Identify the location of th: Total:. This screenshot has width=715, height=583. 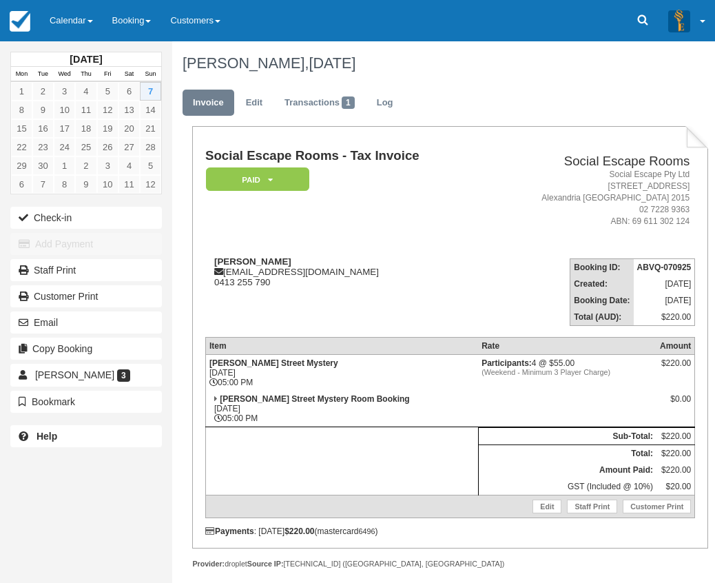
(567, 453).